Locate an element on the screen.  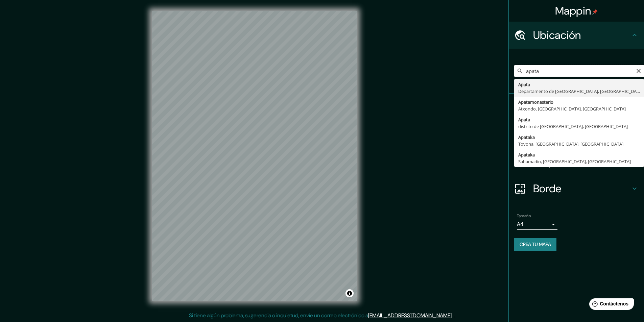
img: pin-icon.png is located at coordinates (595, 12).